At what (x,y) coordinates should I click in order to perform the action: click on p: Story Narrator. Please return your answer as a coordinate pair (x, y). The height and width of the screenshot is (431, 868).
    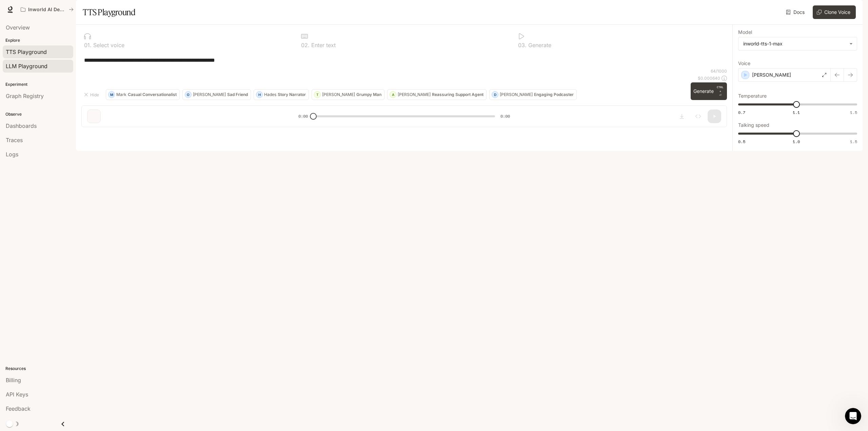
    Looking at the image, I should click on (291, 95).